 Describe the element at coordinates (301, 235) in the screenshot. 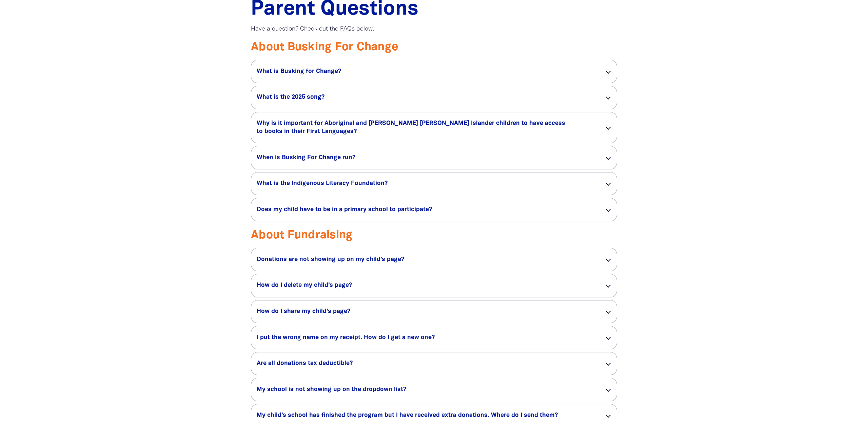

I see `span: About Fundraising` at that location.